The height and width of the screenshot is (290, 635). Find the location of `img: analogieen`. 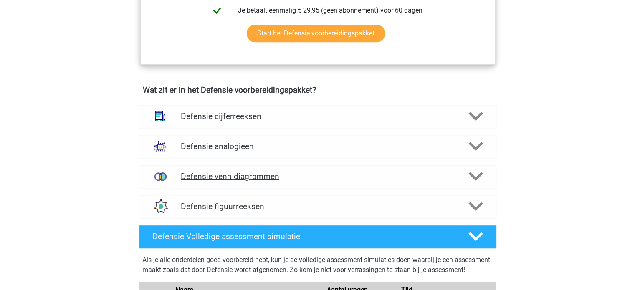

img: analogieen is located at coordinates (160, 146).